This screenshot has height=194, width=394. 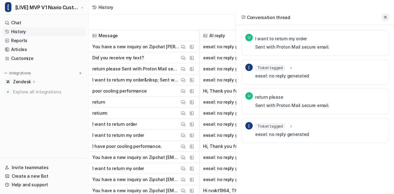 I want to click on p: Integrations, so click(x=20, y=73).